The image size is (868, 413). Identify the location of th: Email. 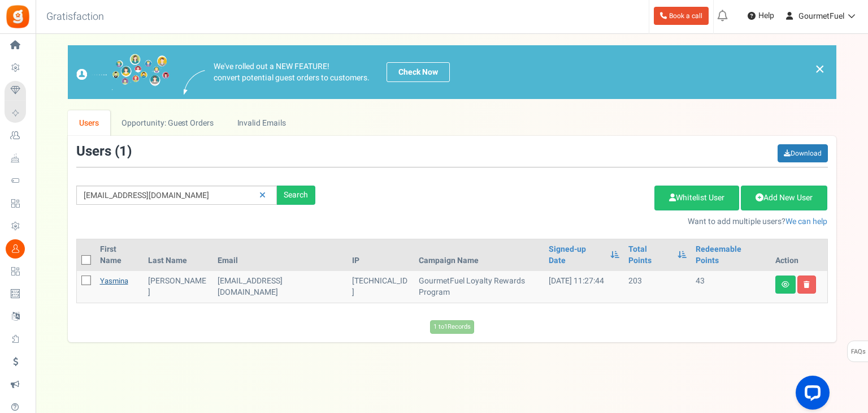
(280, 255).